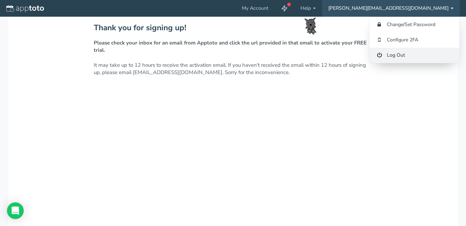  What do you see at coordinates (414, 55) in the screenshot?
I see `a: Log Out` at bounding box center [414, 55].